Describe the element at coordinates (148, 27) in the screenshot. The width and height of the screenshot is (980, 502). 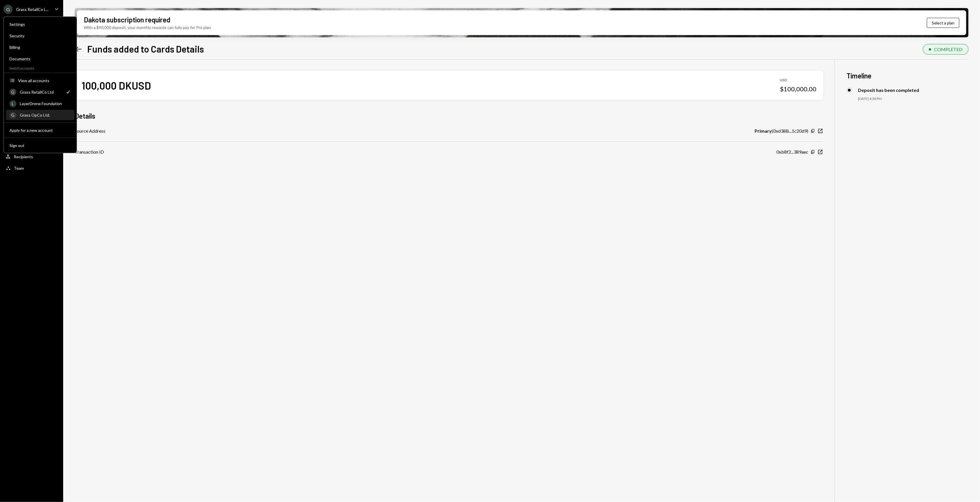
I see `div: With a $90,000 deposit, your monthly rewards can fully pay for Pro plan.` at that location.